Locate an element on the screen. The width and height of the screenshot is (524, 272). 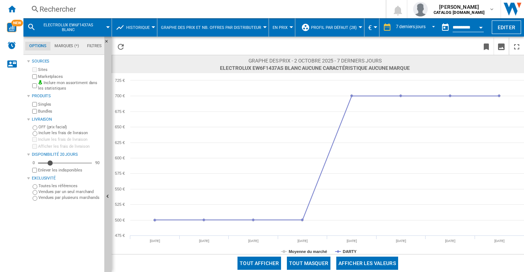
span: Profil par défaut (28) is located at coordinates (333, 27).